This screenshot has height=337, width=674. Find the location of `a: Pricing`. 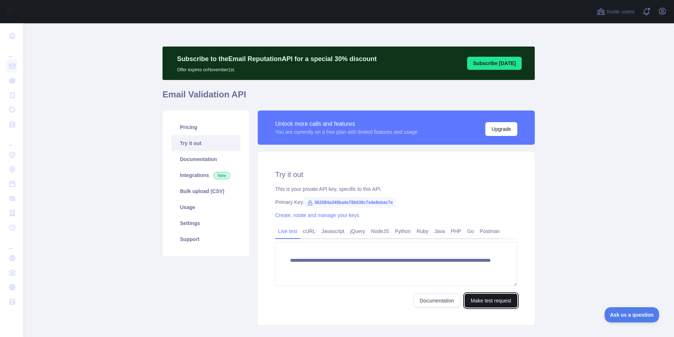

a: Pricing is located at coordinates (206, 127).